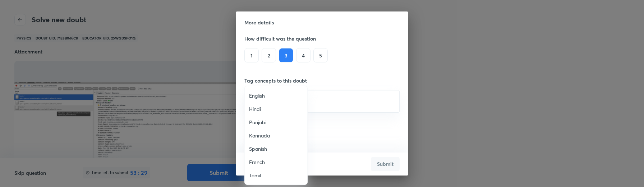  What do you see at coordinates (276, 96) in the screenshot?
I see `span: English` at bounding box center [276, 96].